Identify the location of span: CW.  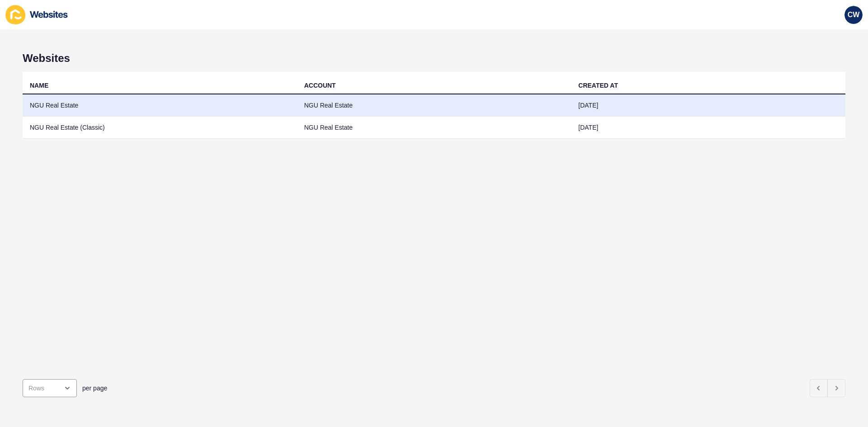
(853, 15).